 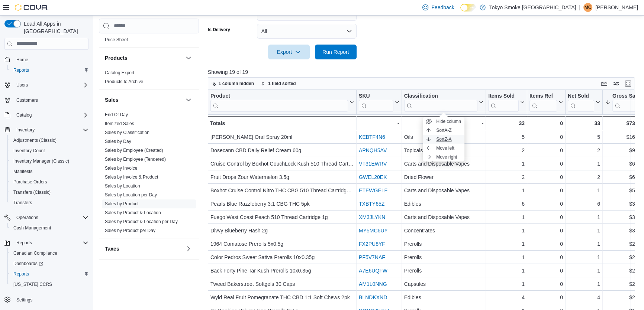 I want to click on div: Items Sold, so click(x=504, y=96).